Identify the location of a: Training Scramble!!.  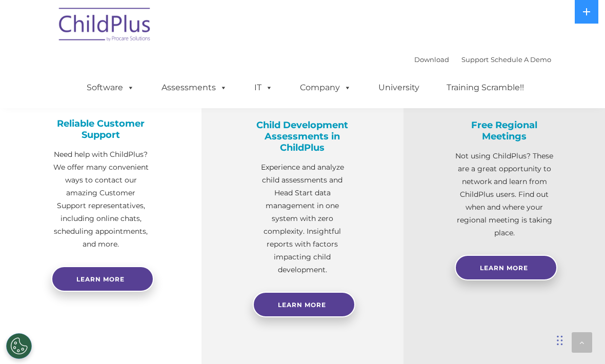
(485, 88).